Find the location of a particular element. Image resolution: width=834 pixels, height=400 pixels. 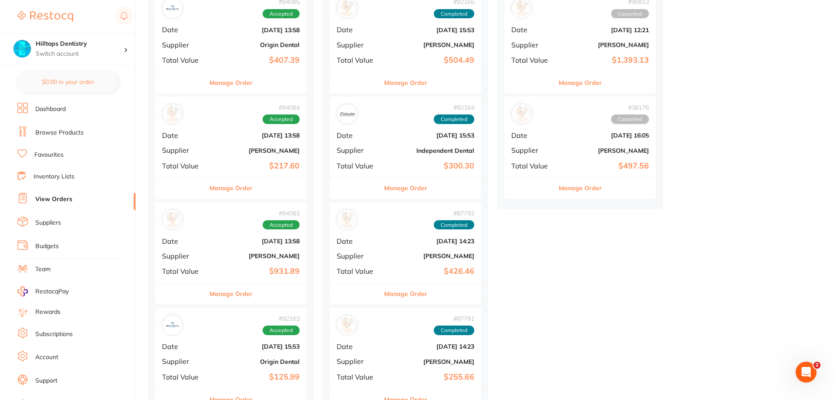

b: $504.49 is located at coordinates (431, 60).